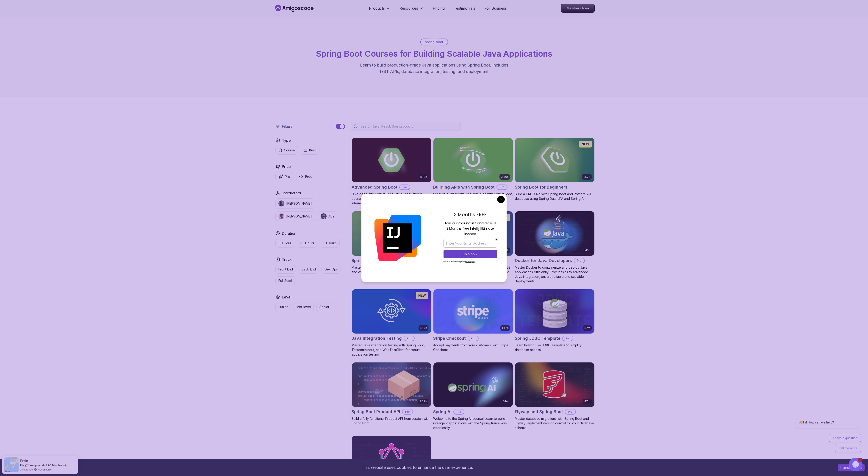 Image resolution: width=868 pixels, height=476 pixels. I want to click on p: Members Area, so click(577, 8).